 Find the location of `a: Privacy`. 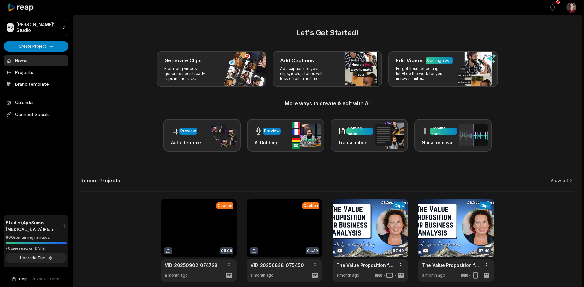

a: Privacy is located at coordinates (38, 279).